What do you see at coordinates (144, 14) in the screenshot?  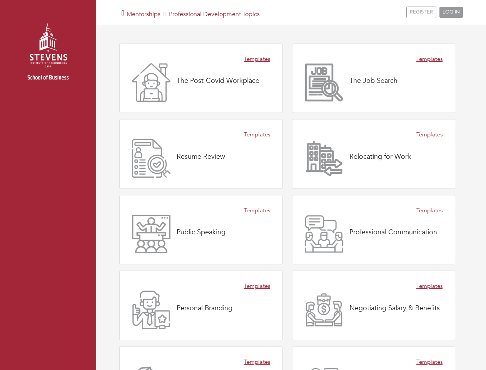 I see `a: Mentorships` at bounding box center [144, 14].